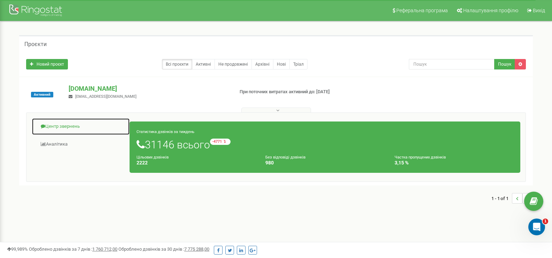 The height and width of the screenshot is (258, 552). Describe the element at coordinates (47, 64) in the screenshot. I see `a: Новий проєкт` at that location.